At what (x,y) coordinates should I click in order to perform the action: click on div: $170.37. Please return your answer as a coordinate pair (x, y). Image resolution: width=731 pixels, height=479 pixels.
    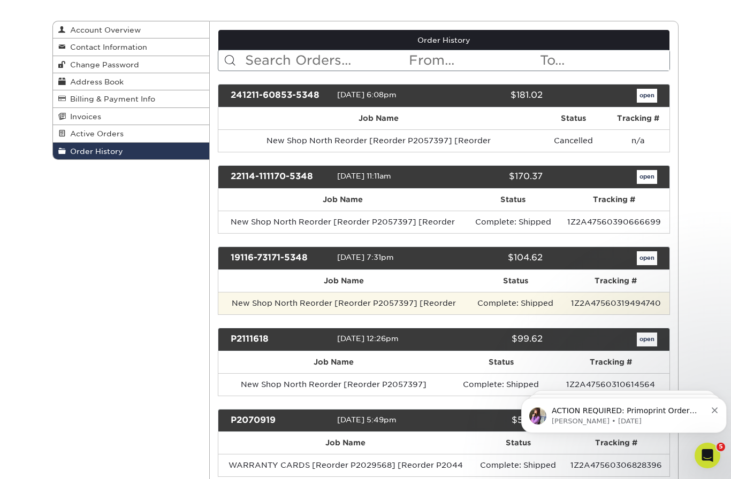
    Looking at the image, I should click on (493, 177).